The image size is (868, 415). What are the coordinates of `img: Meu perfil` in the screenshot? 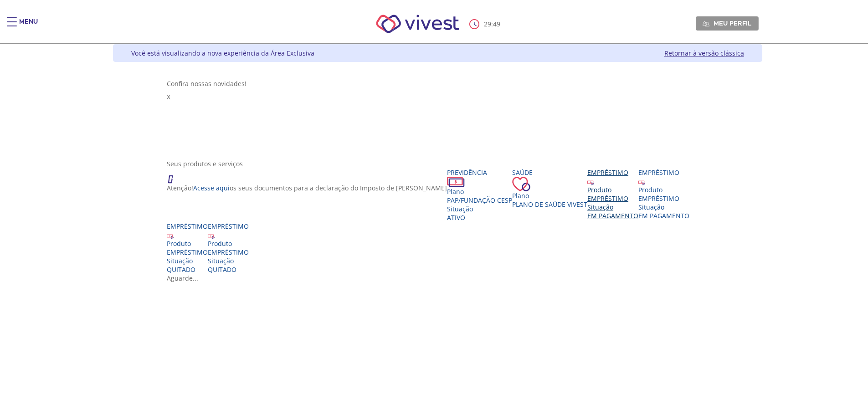 It's located at (706, 24).